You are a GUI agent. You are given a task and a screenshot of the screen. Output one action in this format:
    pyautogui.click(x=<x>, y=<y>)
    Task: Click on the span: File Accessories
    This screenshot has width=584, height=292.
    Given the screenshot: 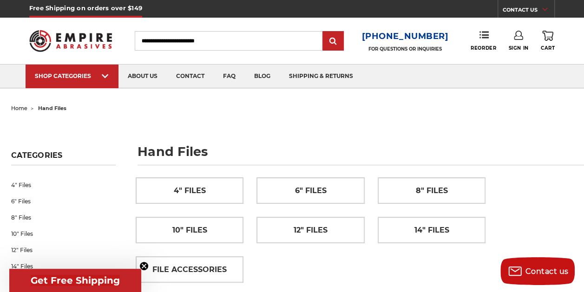 What is the action you would take?
    pyautogui.click(x=190, y=270)
    